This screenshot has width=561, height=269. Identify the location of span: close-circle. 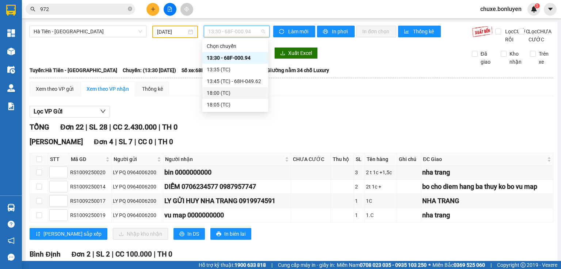
(130, 9).